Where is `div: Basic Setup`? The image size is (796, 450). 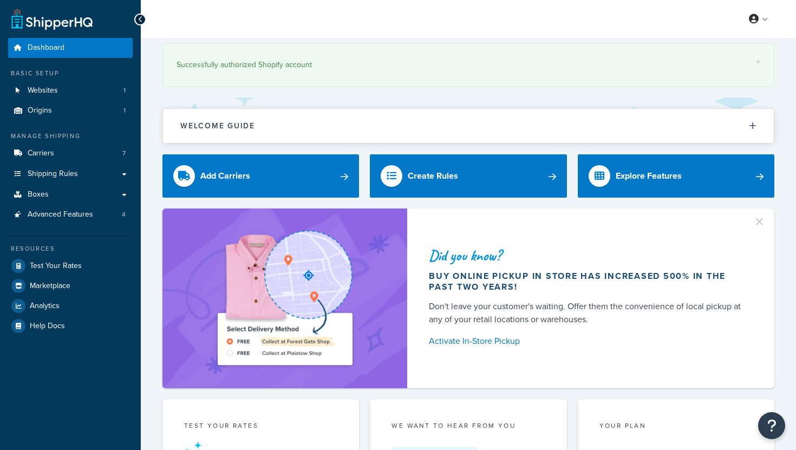 div: Basic Setup is located at coordinates (70, 73).